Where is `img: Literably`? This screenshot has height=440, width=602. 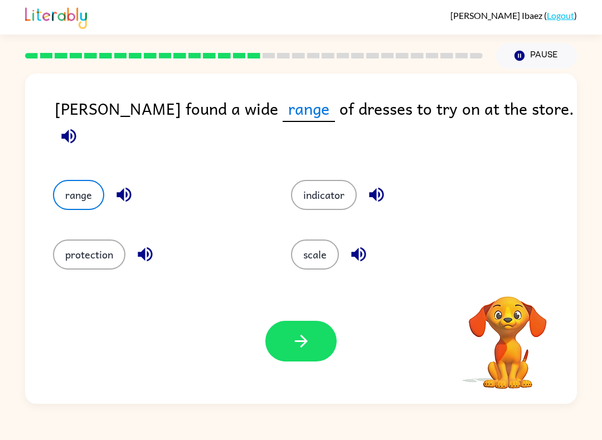 img: Literably is located at coordinates (56, 17).